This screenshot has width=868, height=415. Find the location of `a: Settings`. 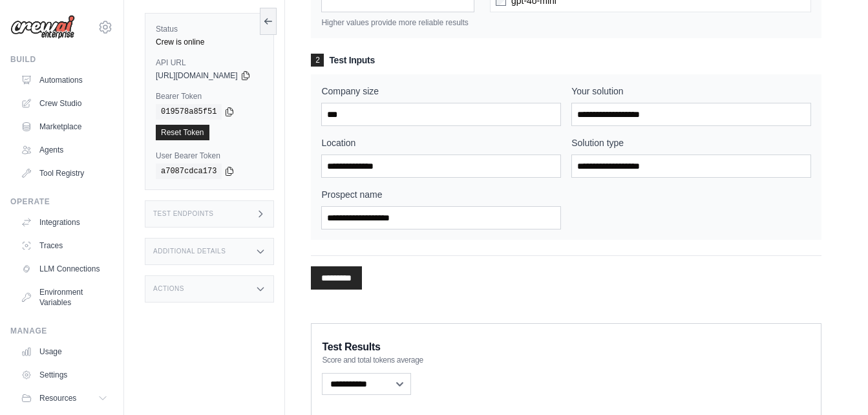

a: Settings is located at coordinates (64, 375).